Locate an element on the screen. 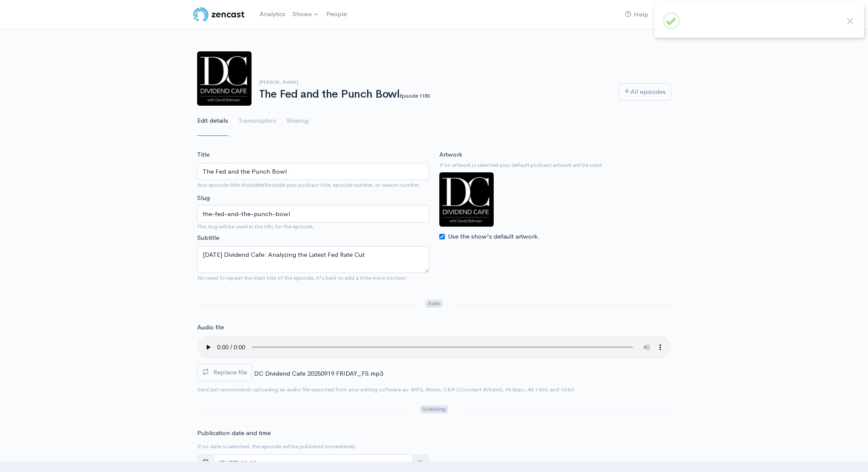  span: Audio is located at coordinates (434, 304).